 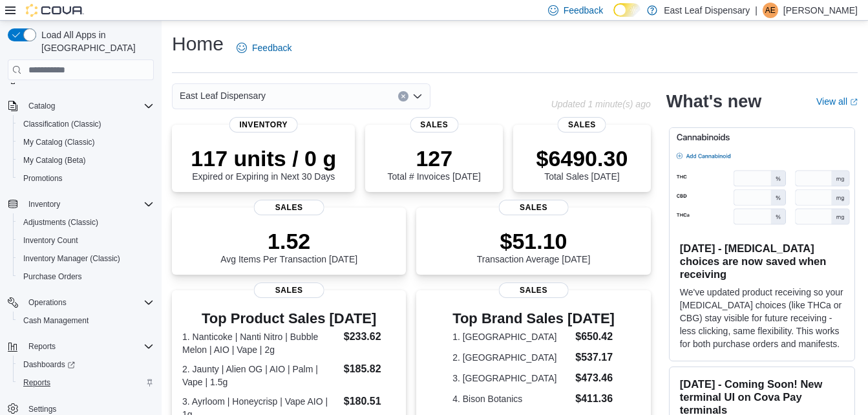 I want to click on p: 127, so click(x=434, y=159).